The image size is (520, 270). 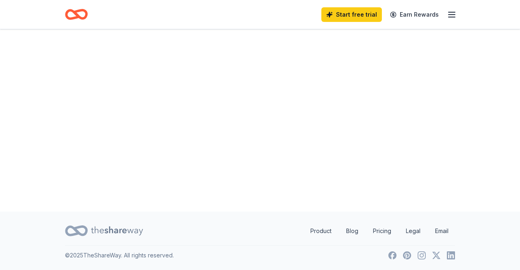 What do you see at coordinates (382, 231) in the screenshot?
I see `a: Pricing` at bounding box center [382, 231].